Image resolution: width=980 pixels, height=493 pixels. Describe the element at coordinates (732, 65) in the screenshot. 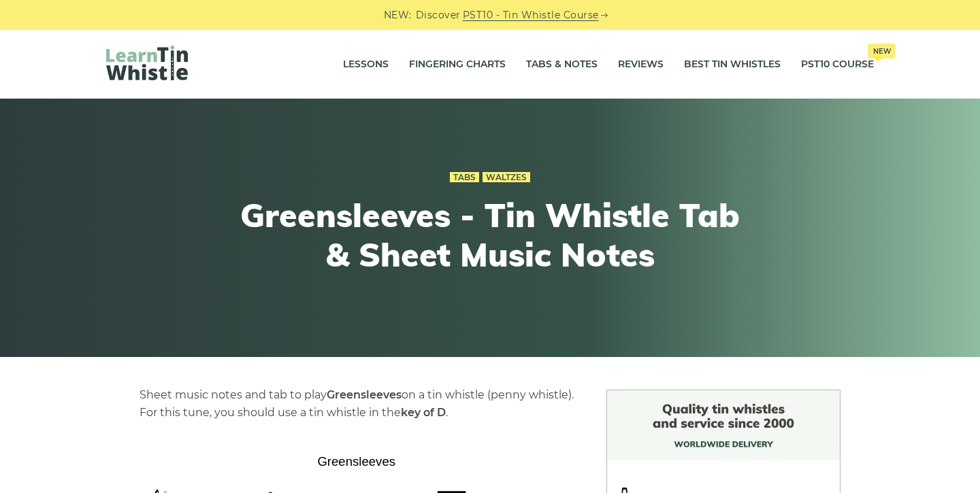

I see `a: Best Tin Whistles` at that location.